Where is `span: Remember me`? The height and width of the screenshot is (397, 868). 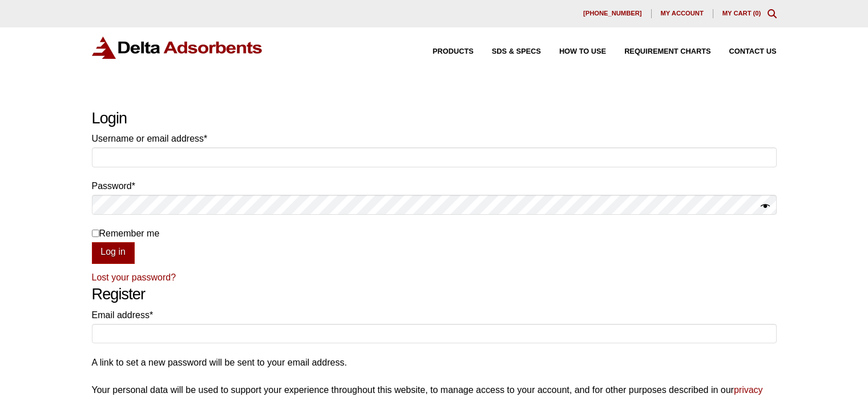 span: Remember me is located at coordinates (129, 233).